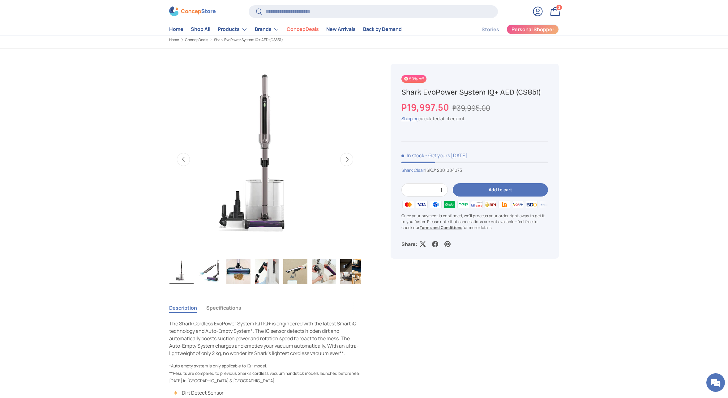 The width and height of the screenshot is (728, 398). Describe the element at coordinates (408, 204) in the screenshot. I see `img: master` at that location.